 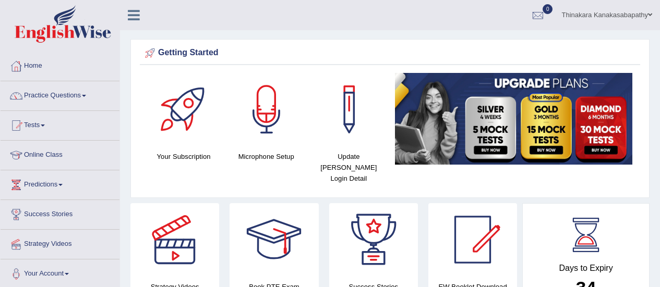 What do you see at coordinates (184, 157) in the screenshot?
I see `h4: Your Subscription` at bounding box center [184, 157].